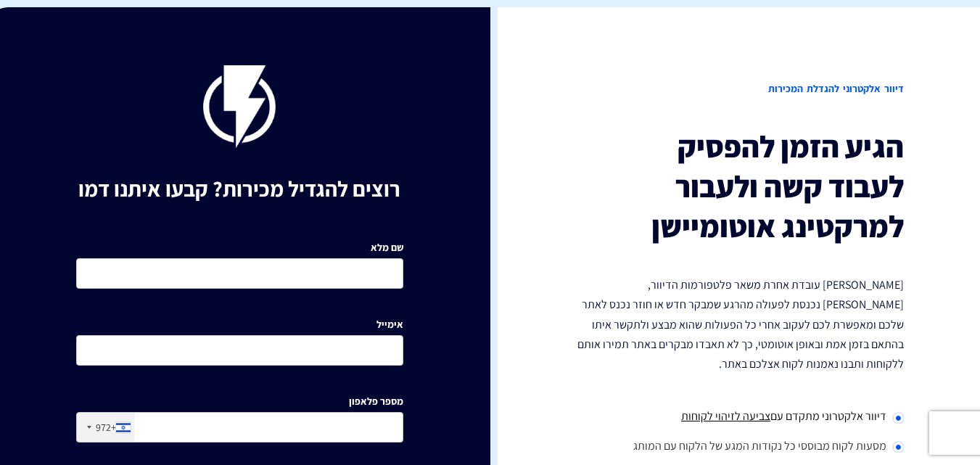  I want to click on h3: הגיע הזמן להפסיק לעבוד קשה ולעבור למרקטינג אוטומיישן, so click(740, 186).